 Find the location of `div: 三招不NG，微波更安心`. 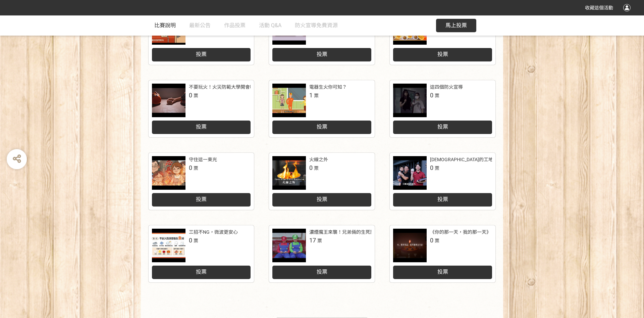

div: 三招不NG，微波更安心 is located at coordinates (213, 232).